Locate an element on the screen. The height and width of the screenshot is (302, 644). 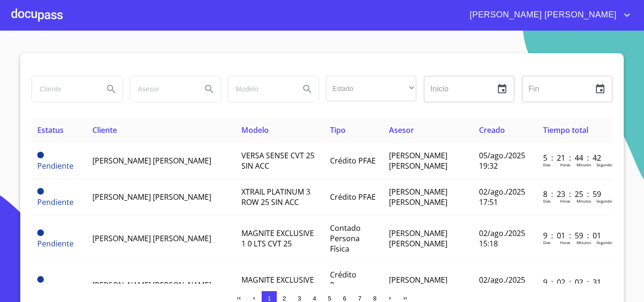
span: 3 is located at coordinates (299, 298).